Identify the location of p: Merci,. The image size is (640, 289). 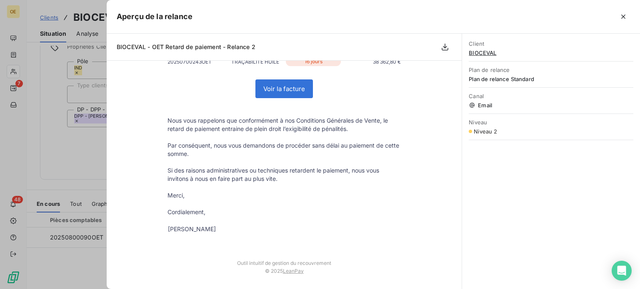
(284, 196).